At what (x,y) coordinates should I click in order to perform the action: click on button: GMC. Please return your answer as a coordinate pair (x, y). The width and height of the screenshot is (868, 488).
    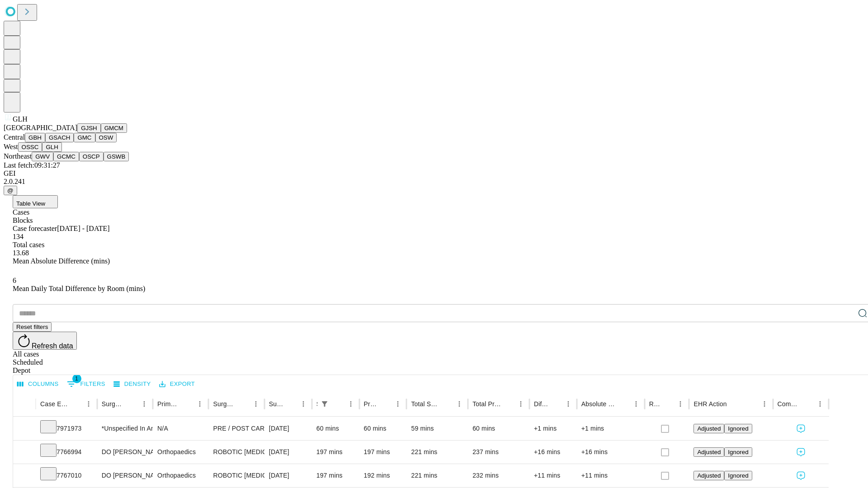
    Looking at the image, I should click on (84, 137).